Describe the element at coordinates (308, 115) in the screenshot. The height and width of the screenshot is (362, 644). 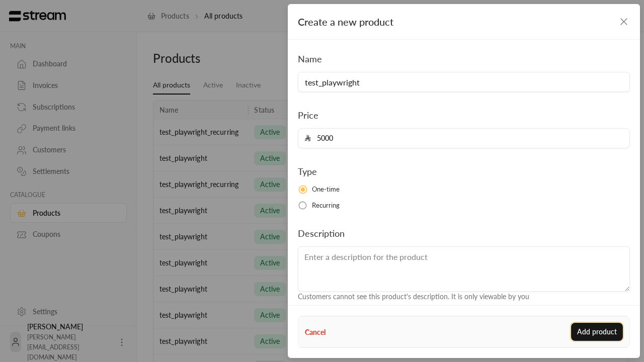
I see `label: Price` at that location.